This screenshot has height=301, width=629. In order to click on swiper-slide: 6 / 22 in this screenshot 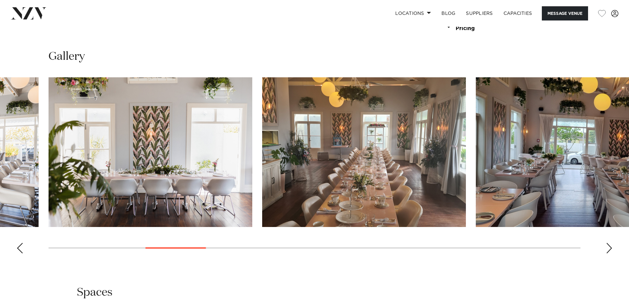, I will do `click(364, 152)`.